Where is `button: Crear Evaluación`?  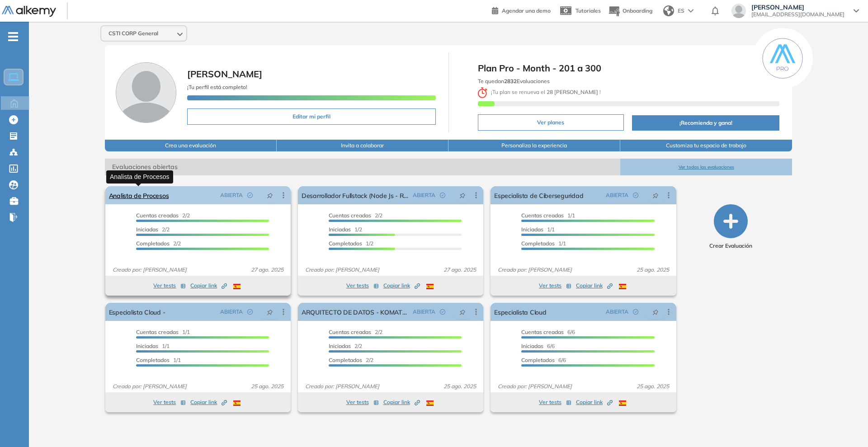 button: Crear Evaluación is located at coordinates (730, 227).